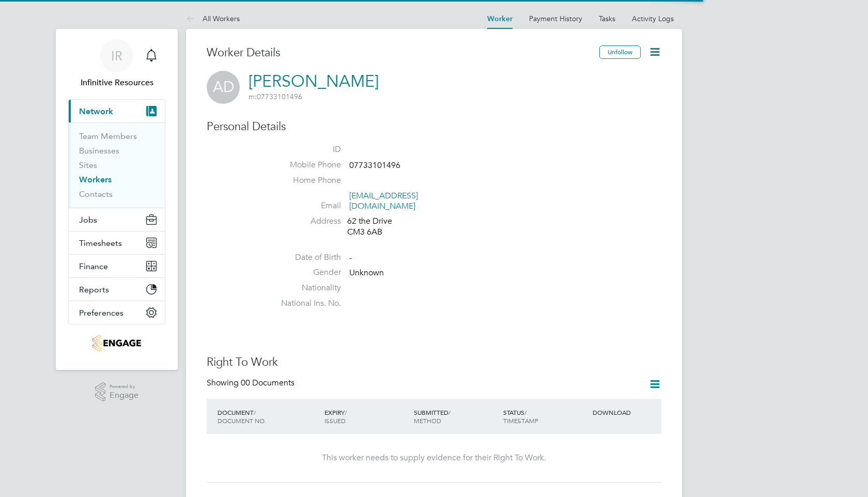 This screenshot has height=497, width=868. Describe the element at coordinates (117, 243) in the screenshot. I see `button: Timesheets` at that location.